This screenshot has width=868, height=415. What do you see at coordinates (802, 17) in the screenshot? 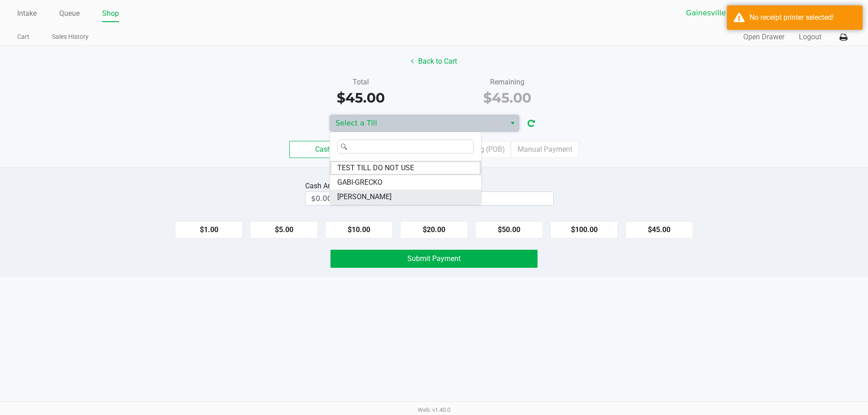
I see `div: No receipt printer selected!` at bounding box center [802, 17].